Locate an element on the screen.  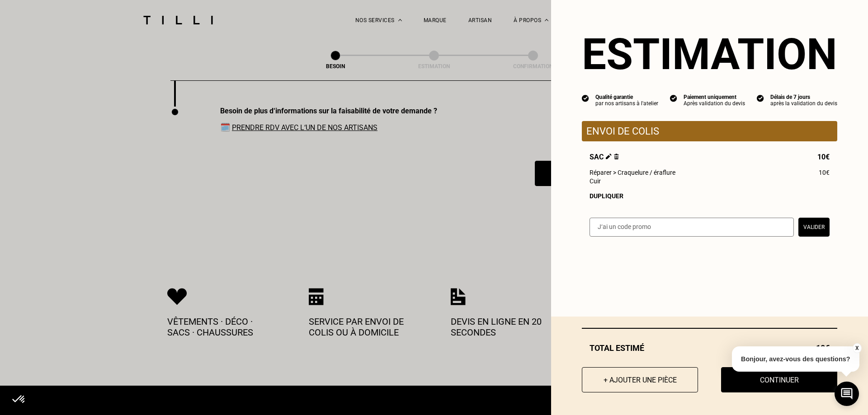
img: Éditer is located at coordinates (608, 156).